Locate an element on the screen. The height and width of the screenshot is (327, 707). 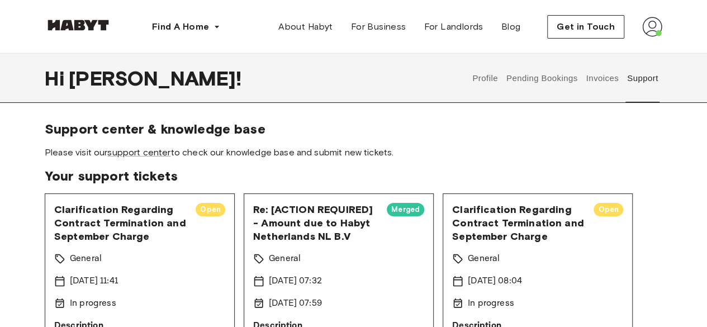
span: Find A Home is located at coordinates (181, 27).